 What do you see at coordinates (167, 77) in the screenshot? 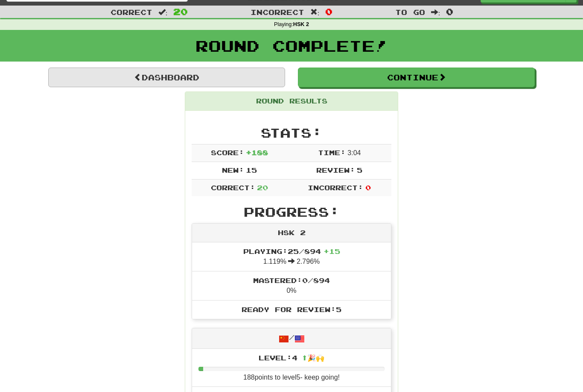
I see `a: Dashboard` at bounding box center [167, 77].